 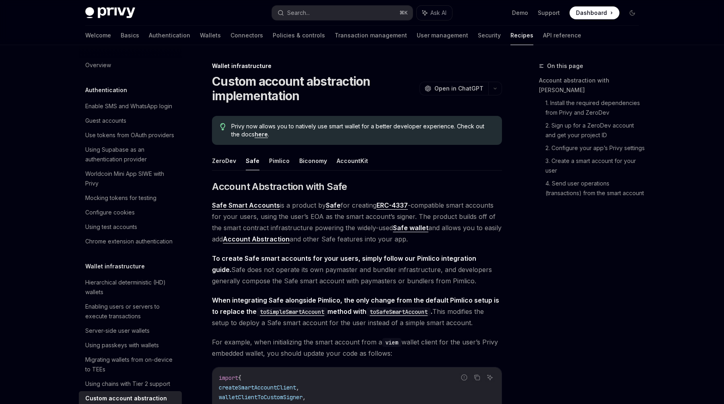 What do you see at coordinates (595, 13) in the screenshot?
I see `a: Dashboard` at bounding box center [595, 13].